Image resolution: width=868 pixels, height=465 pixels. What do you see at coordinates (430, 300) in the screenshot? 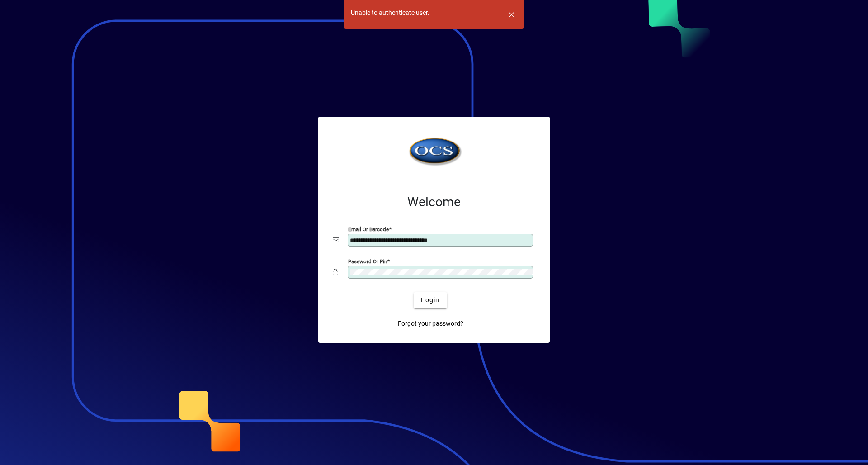
I see `button: Login` at bounding box center [430, 300].